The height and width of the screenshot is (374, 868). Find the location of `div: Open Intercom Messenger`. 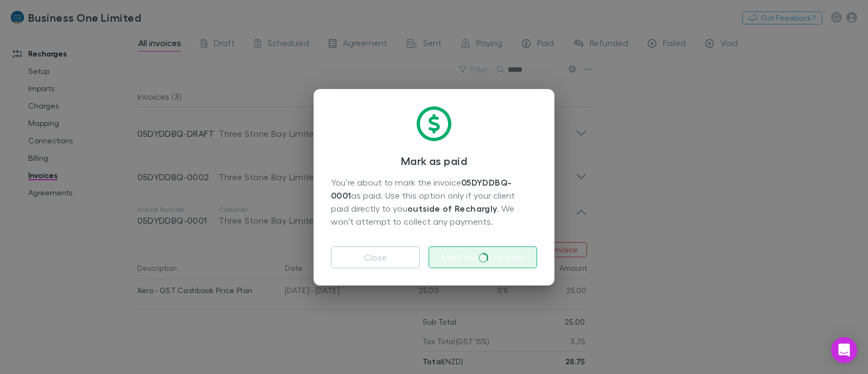

div: Open Intercom Messenger is located at coordinates (844, 350).